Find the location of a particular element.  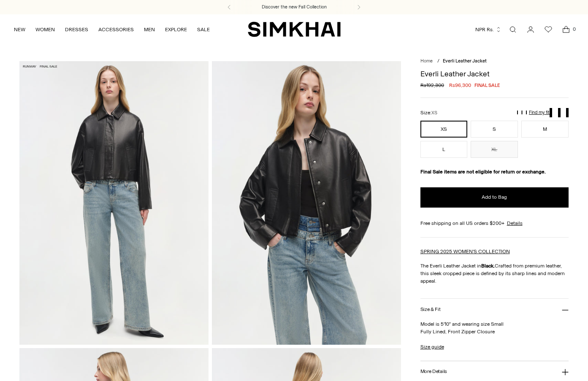

label: Size: is located at coordinates (429, 113).